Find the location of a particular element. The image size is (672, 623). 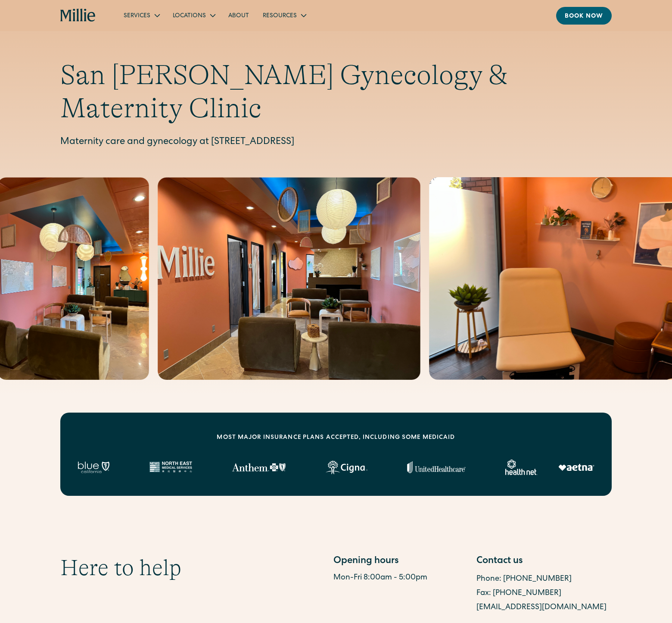

div: Mon-Fri 8:00am - 5:00pm is located at coordinates (401, 578).